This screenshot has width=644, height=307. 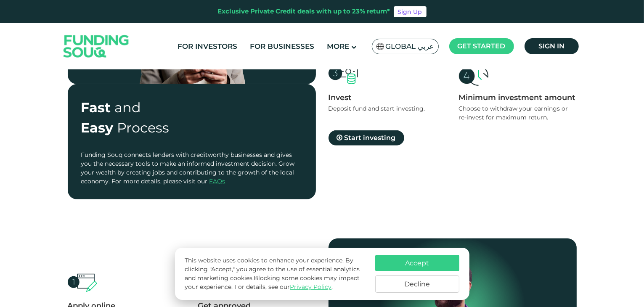 I want to click on div: Exclusive Private Credit deals with up to 23% return*, so click(x=304, y=11).